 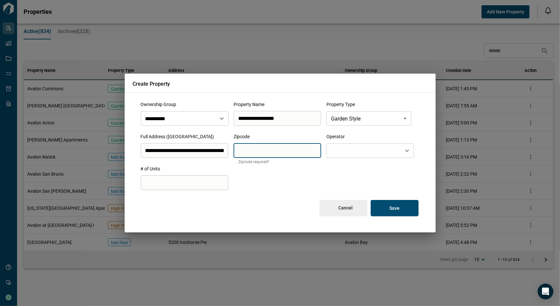 What do you see at coordinates (545, 291) in the screenshot?
I see `div: Open Intercom Messenger` at bounding box center [545, 291].